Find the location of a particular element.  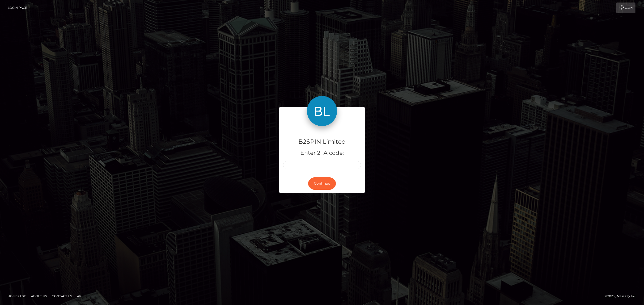

a: Login Page is located at coordinates (17, 8).